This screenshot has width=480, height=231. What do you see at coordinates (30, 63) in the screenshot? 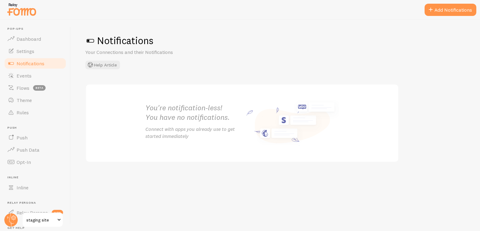
I see `span: Notifications` at bounding box center [30, 63].